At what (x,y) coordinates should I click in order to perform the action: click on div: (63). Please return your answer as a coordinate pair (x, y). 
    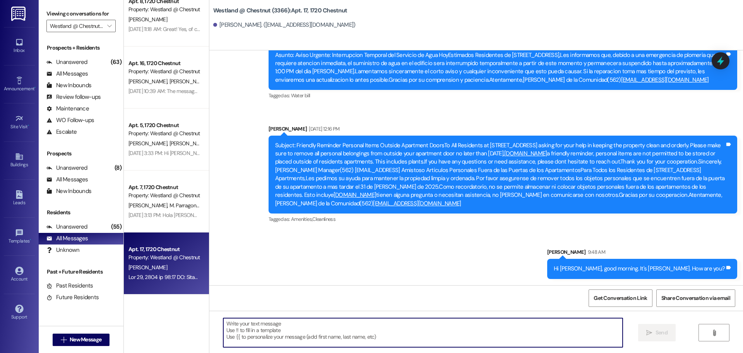
    Looking at the image, I should click on (116, 62).